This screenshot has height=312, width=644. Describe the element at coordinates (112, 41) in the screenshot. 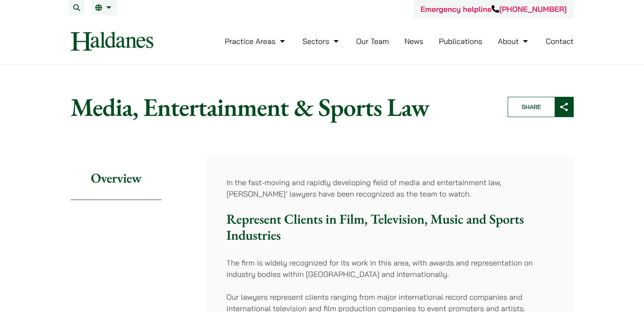

I see `img: Logo of Haldanes` at that location.